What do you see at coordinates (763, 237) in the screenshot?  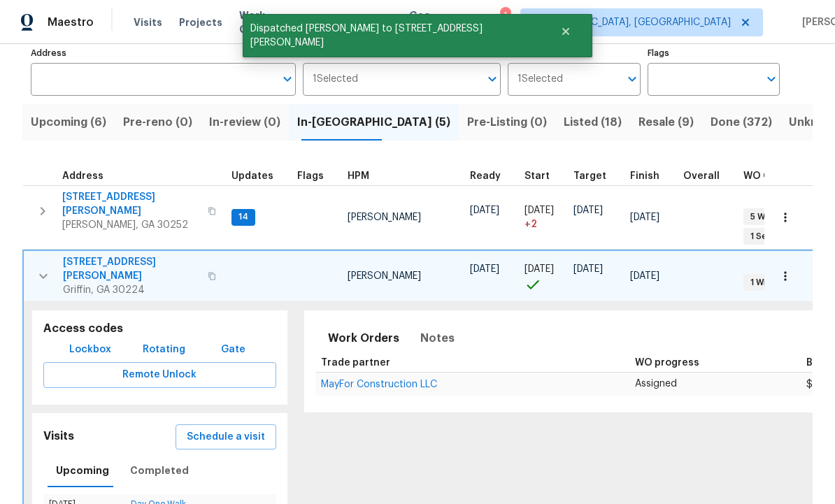 I see `span: 1 Sent` at bounding box center [763, 237].